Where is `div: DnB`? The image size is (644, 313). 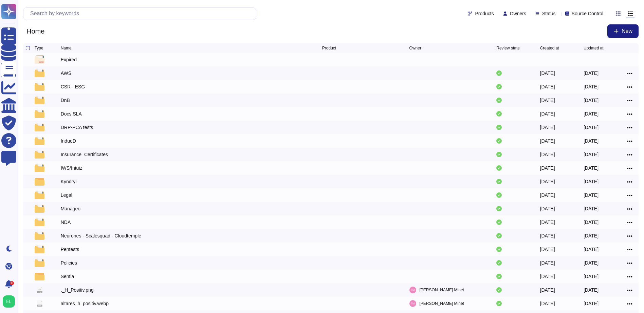 div: DnB is located at coordinates (65, 100).